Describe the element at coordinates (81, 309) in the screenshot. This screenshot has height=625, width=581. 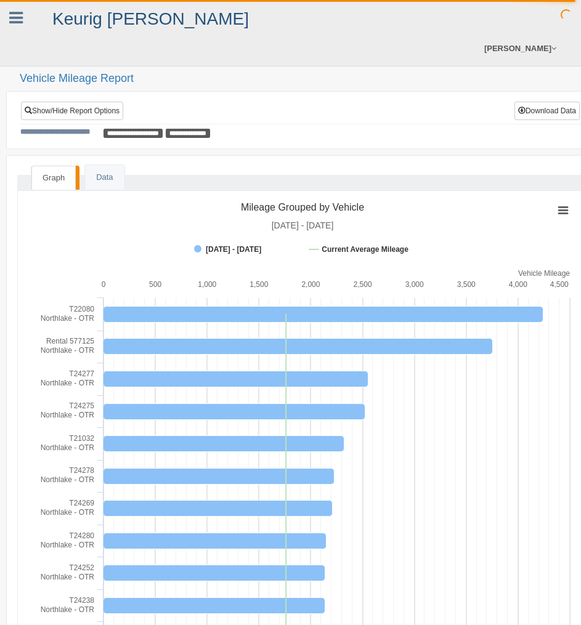
I see `tspan: T22080` at that location.